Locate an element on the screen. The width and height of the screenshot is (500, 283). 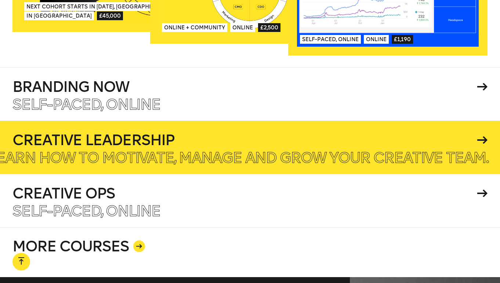
span: Online + Community is located at coordinates (195, 28).